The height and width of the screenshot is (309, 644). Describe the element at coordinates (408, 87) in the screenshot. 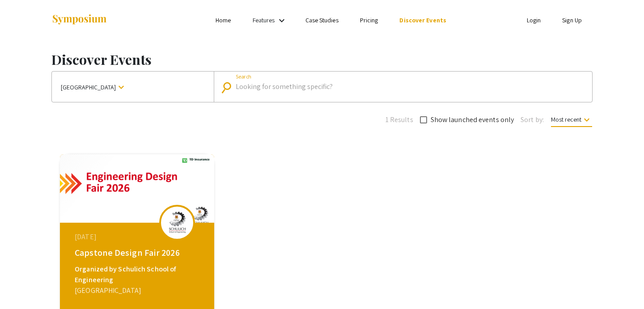

I see `input: Looking for something specific?` at that location.